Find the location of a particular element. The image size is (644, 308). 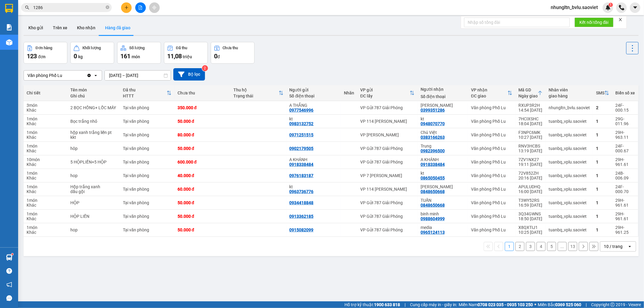

div: 60.000 đ is located at coordinates (202, 189).